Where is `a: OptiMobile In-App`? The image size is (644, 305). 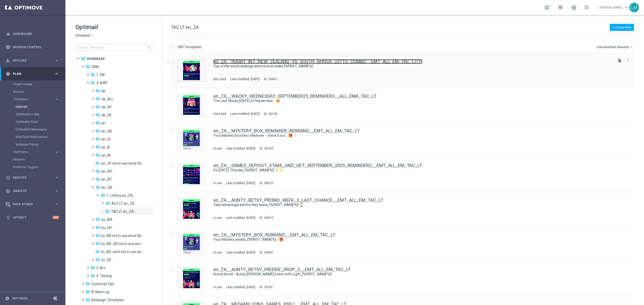 a: OptiMobile In-App is located at coordinates (34, 114).